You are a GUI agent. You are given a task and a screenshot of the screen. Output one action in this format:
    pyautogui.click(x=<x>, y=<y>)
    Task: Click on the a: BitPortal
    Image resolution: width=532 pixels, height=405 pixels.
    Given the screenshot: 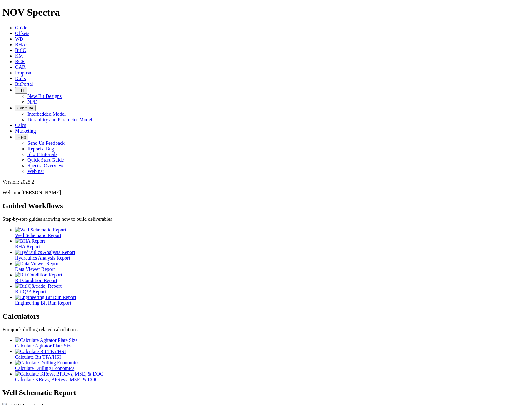 What is the action you would take?
    pyautogui.click(x=24, y=84)
    